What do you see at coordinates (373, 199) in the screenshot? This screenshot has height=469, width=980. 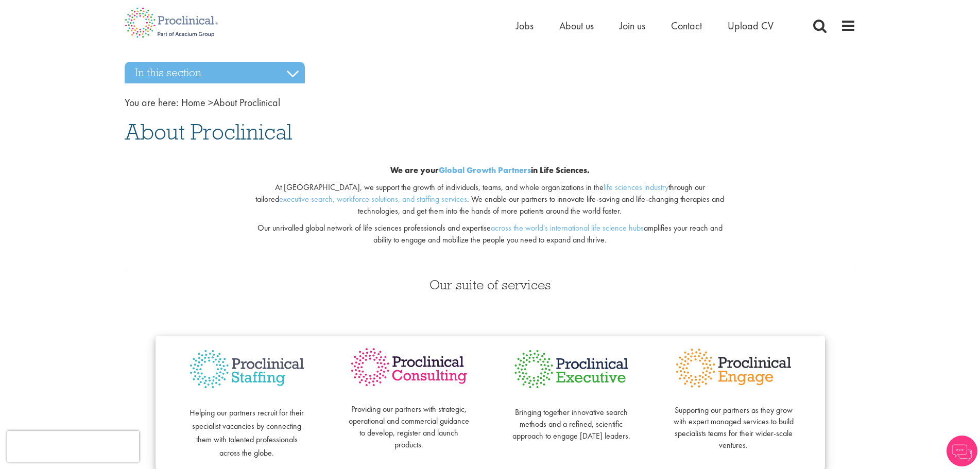 I see `a: executive search, workforce solutions, and staffing services` at bounding box center [373, 199].